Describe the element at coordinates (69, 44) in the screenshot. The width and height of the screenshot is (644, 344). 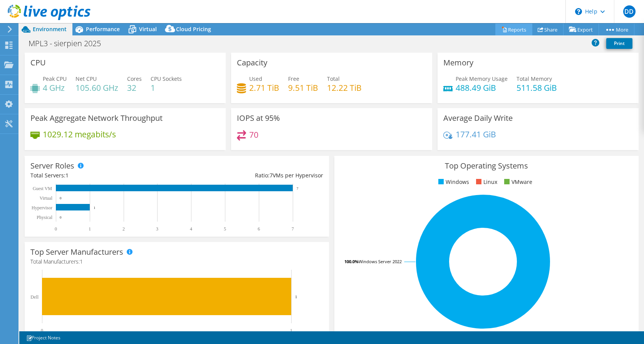
I see `h1: MPL3 - sierpien 2025` at that location.